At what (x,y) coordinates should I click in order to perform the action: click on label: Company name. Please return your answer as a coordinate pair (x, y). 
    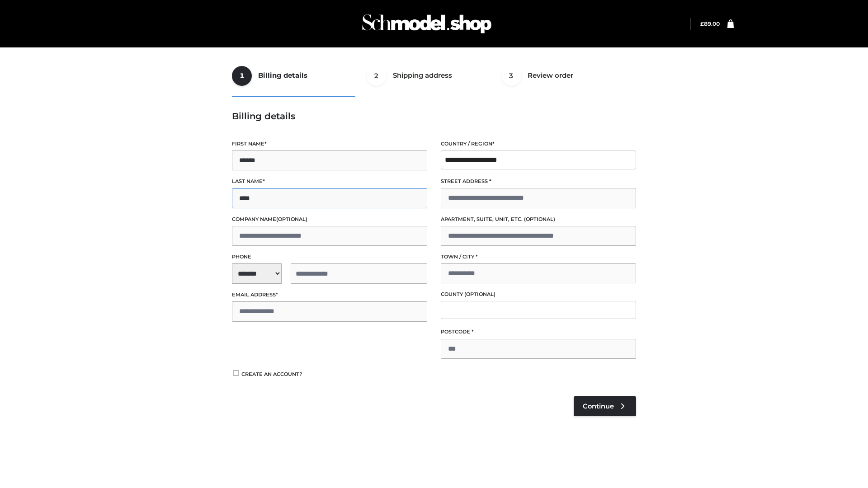
    Looking at the image, I should click on (330, 220).